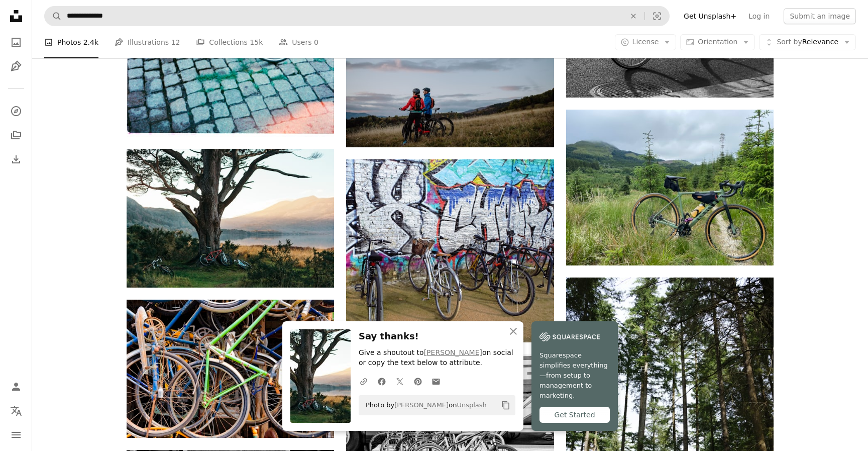 This screenshot has width=868, height=451. I want to click on a: a bunch of bikes are parked in front of a wall, so click(449, 250).